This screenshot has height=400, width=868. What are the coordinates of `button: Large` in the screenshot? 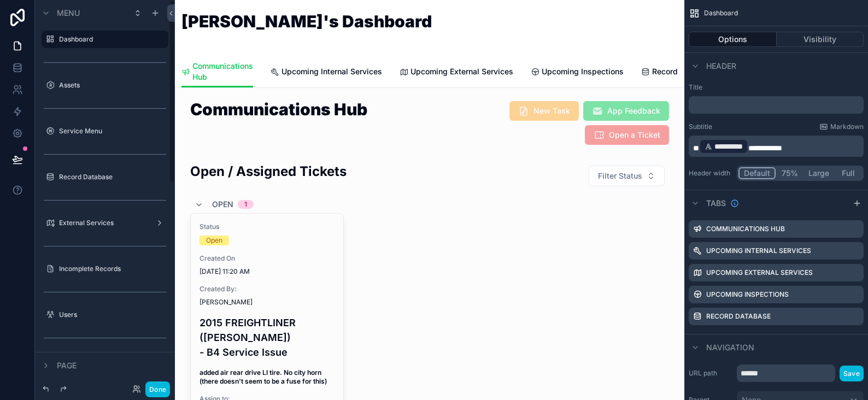 It's located at (819, 173).